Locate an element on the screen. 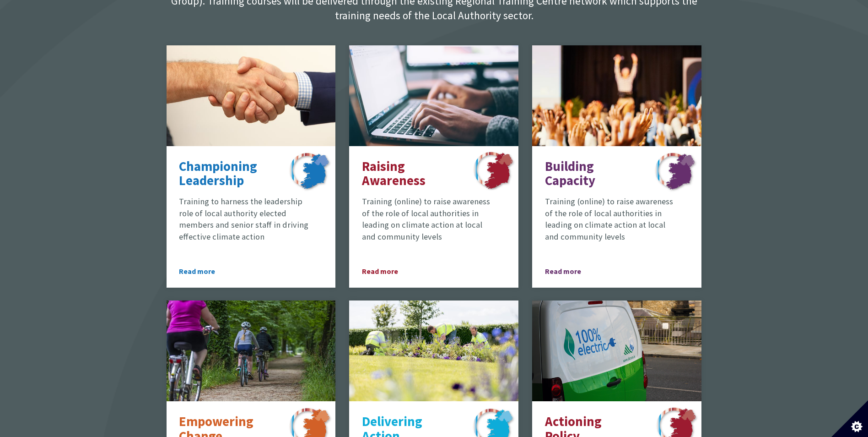 This screenshot has height=437, width=868. p: Building Capacity is located at coordinates (592, 174).